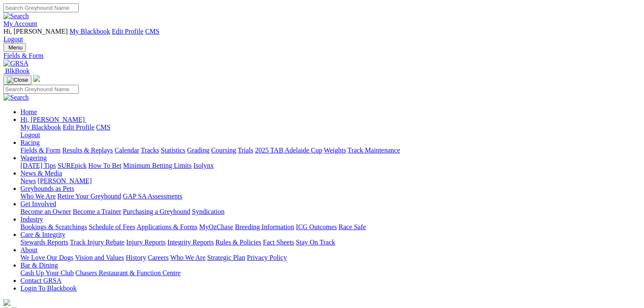 The image size is (644, 308). What do you see at coordinates (330, 150) in the screenshot?
I see `div: Racing` at bounding box center [330, 150].